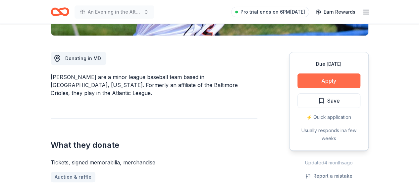 This screenshot has width=419, height=183. I want to click on span: Save, so click(334, 100).